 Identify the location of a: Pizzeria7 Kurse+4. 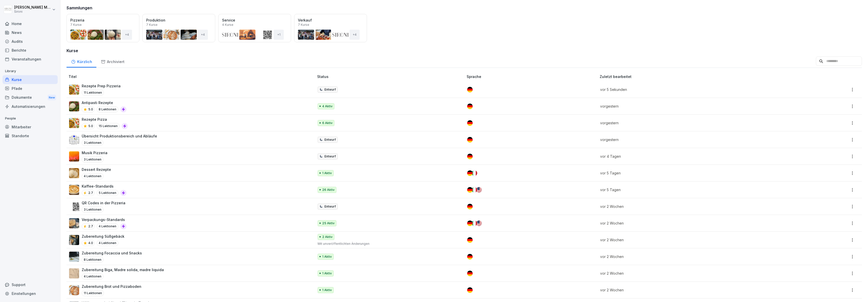
(103, 28).